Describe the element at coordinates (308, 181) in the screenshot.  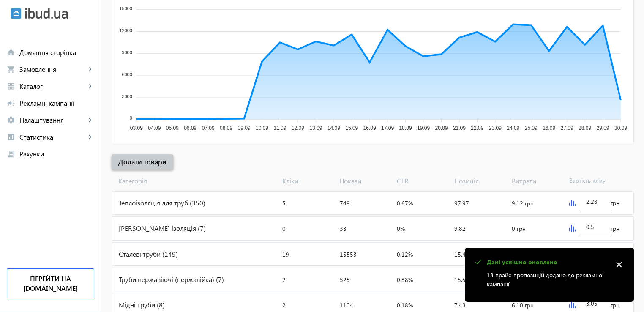
I see `span: Кліки` at that location.